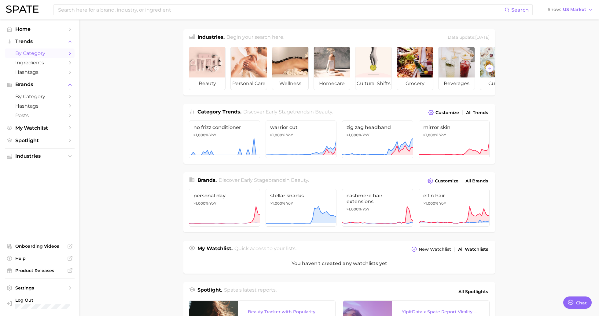 The image size is (599, 316). I want to click on a: beverages, so click(456, 68).